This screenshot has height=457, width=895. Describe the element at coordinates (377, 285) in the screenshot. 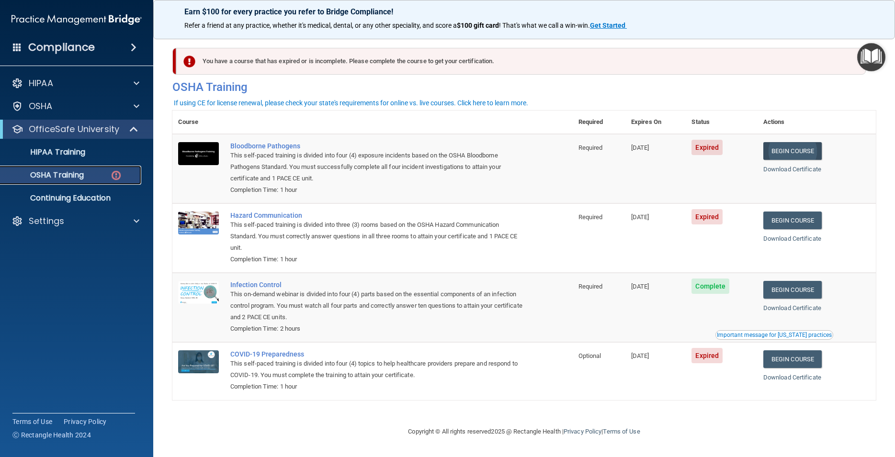

I see `div: Infection Control` at that location.